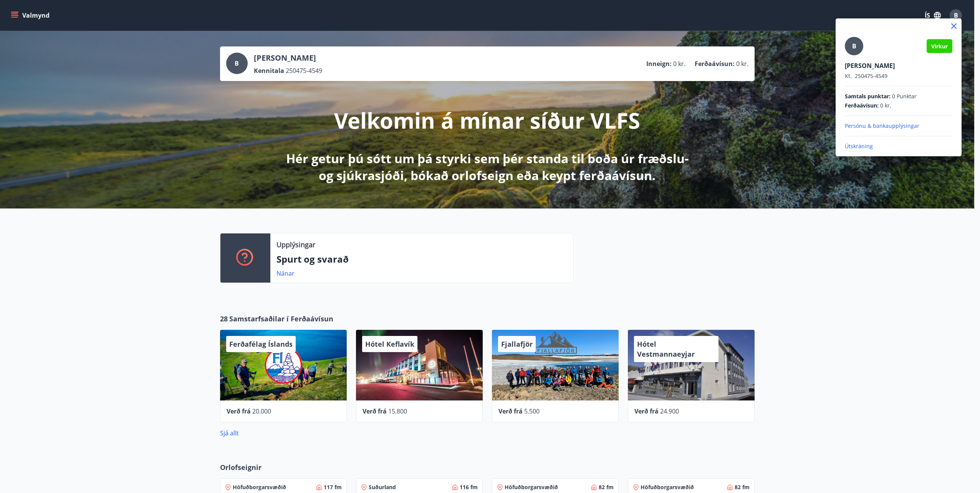  Describe the element at coordinates (862, 105) in the screenshot. I see `span: Ferðaávísun :` at that location.